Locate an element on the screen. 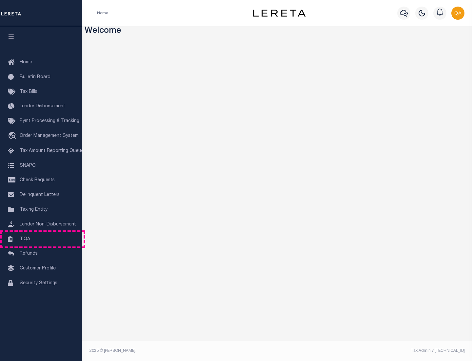  li: Home is located at coordinates (103, 13).